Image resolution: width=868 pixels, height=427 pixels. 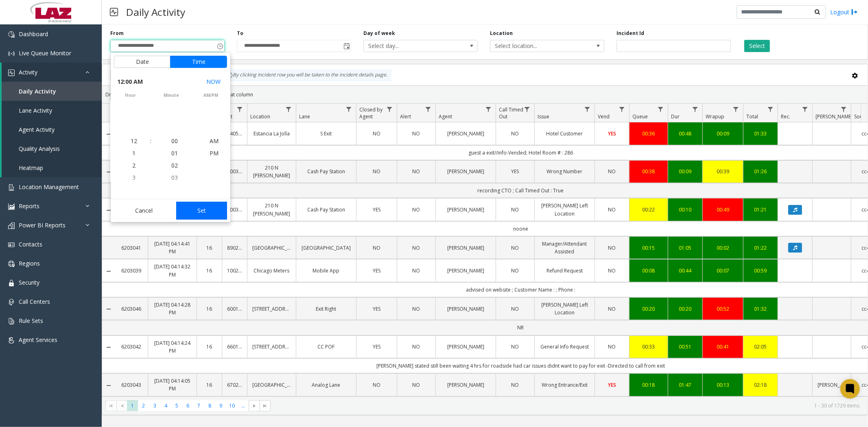 What do you see at coordinates (37, 91) in the screenshot?
I see `span: Daily Activity` at bounding box center [37, 91].